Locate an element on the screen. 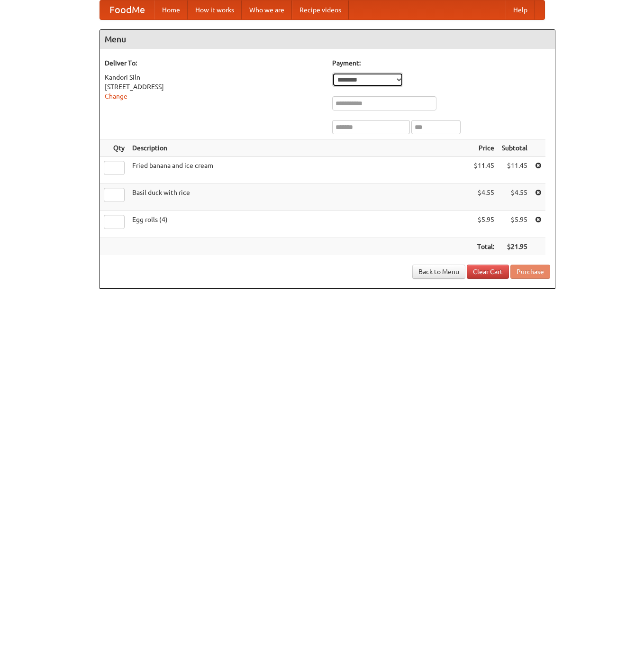 The width and height of the screenshot is (644, 671). button: Purchase is located at coordinates (530, 272).